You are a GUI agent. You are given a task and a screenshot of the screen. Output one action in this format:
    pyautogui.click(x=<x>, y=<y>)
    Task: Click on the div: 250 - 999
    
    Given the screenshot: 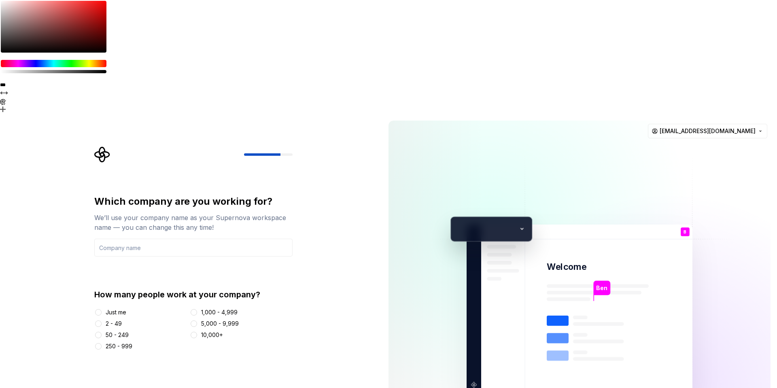 What is the action you would take?
    pyautogui.click(x=119, y=346)
    